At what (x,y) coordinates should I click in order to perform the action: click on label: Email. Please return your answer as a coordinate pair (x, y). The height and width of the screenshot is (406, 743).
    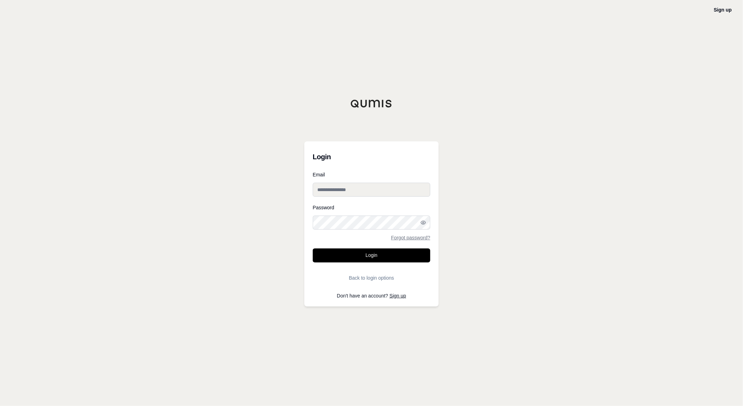
    Looking at the image, I should click on (372, 175).